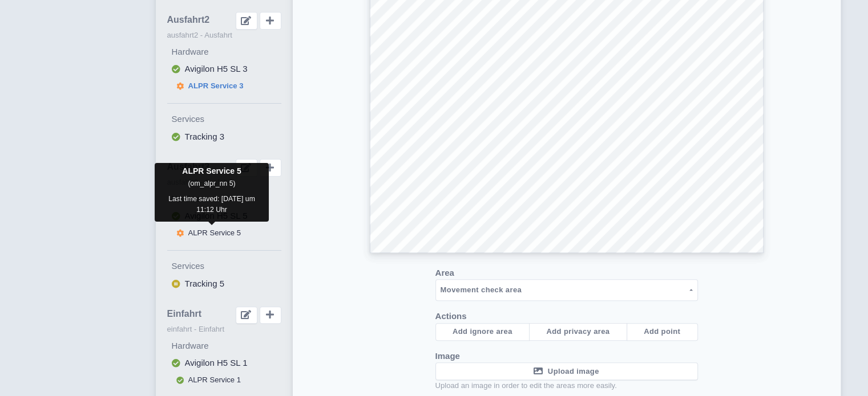 This screenshot has width=868, height=396. What do you see at coordinates (204, 283) in the screenshot?
I see `span: Tracking 5` at bounding box center [204, 283].